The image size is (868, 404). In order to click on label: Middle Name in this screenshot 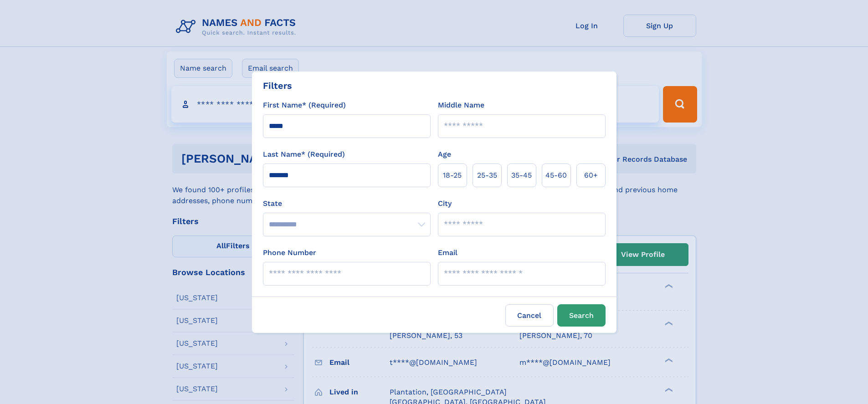, I will do `click(461, 105)`.